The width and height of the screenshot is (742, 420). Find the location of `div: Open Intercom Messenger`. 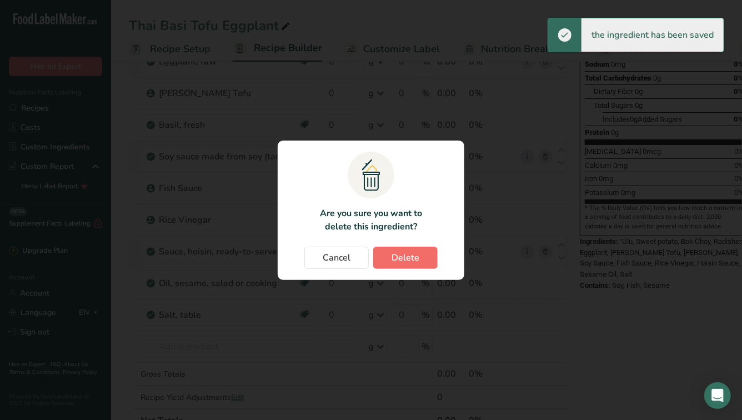

div: Open Intercom Messenger is located at coordinates (718, 396).